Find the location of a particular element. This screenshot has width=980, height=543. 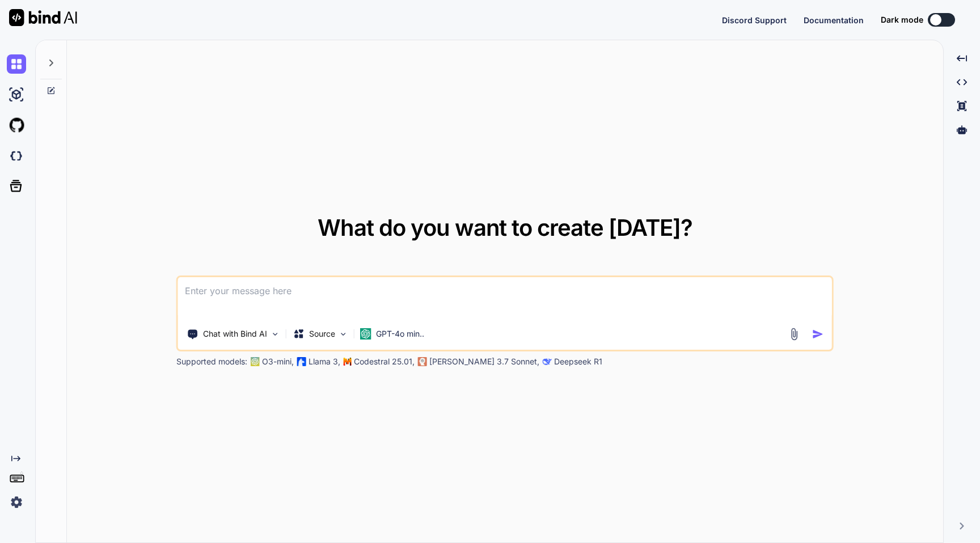

p: Chat with Bind AI is located at coordinates (235, 334).